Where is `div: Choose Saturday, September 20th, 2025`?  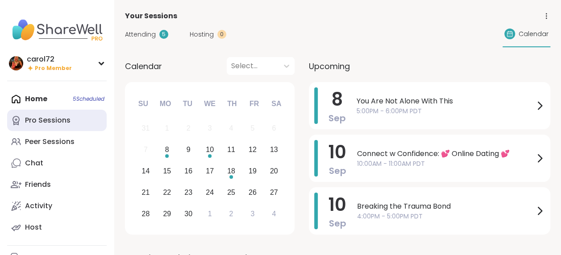 div: Choose Saturday, September 20th, 2025 is located at coordinates (273, 171).